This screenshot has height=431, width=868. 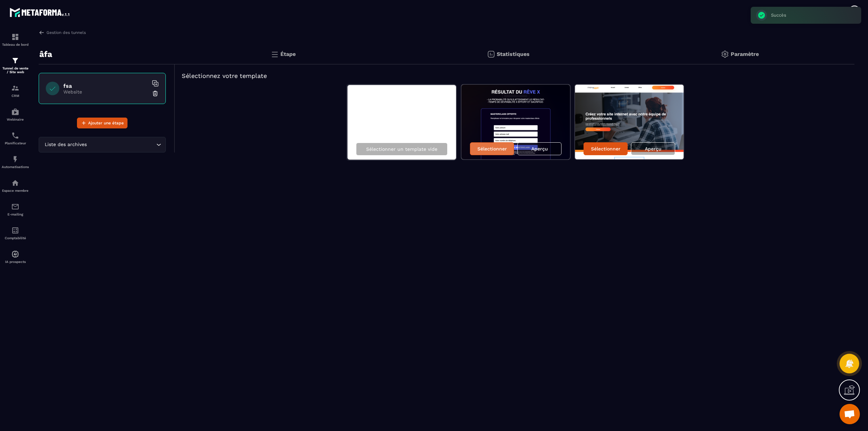 I want to click on img: arrow, so click(x=42, y=33).